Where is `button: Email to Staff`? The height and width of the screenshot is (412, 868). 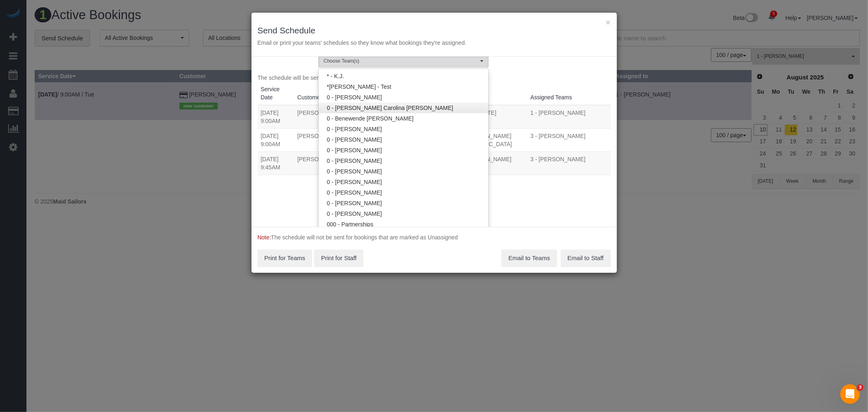
button: Email to Staff is located at coordinates (585, 258).